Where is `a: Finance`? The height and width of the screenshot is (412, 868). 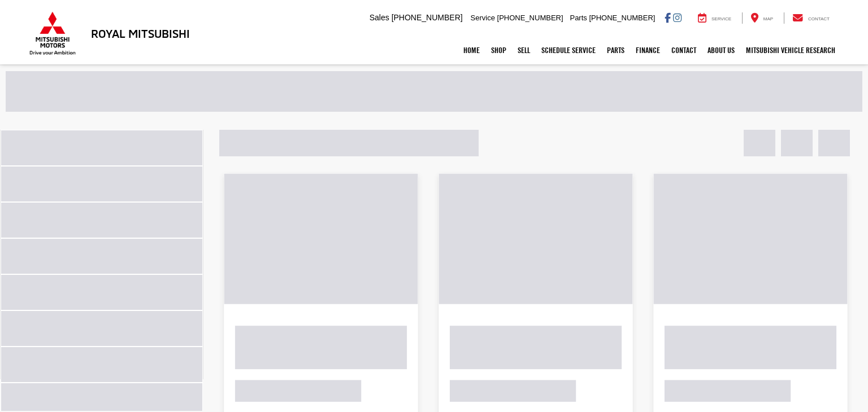 a: Finance is located at coordinates (648, 50).